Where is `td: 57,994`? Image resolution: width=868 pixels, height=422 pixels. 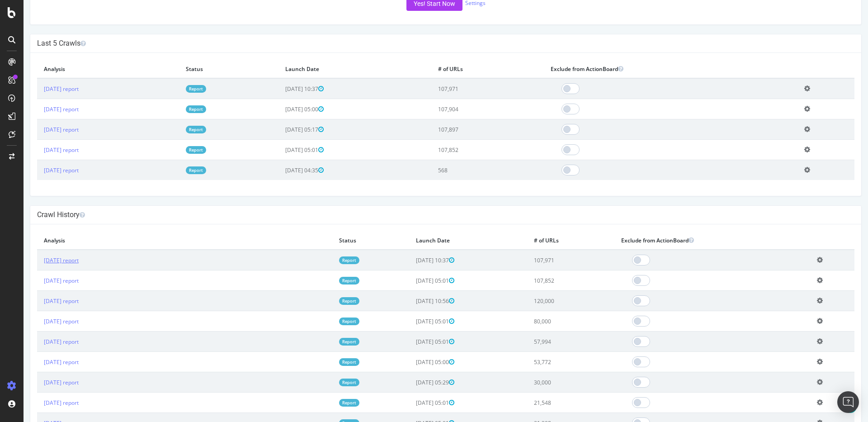
td: 57,994 is located at coordinates (547, 341).